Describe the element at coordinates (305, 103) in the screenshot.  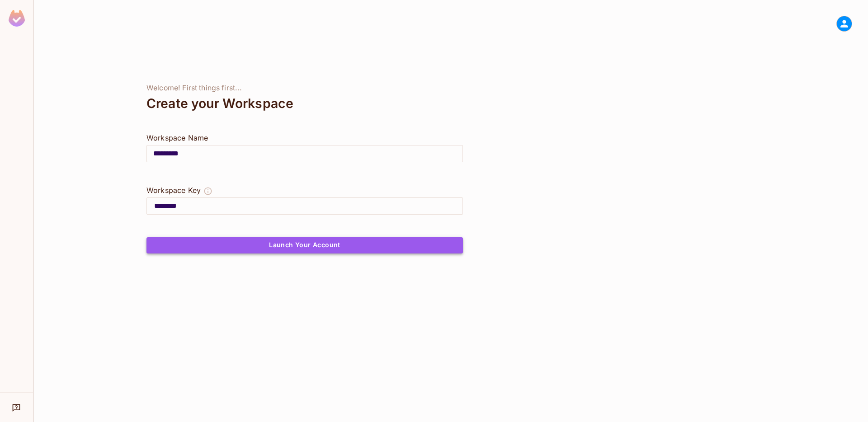
I see `div: Create your Workspace` at that location.